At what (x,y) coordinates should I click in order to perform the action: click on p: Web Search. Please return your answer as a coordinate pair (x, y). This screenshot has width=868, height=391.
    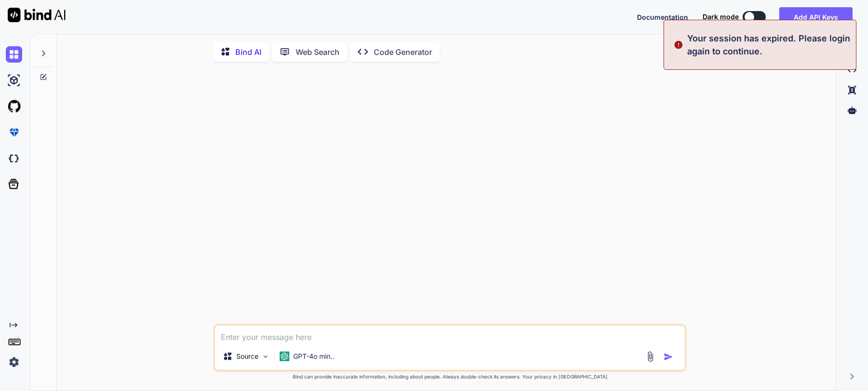
    Looking at the image, I should click on (318, 52).